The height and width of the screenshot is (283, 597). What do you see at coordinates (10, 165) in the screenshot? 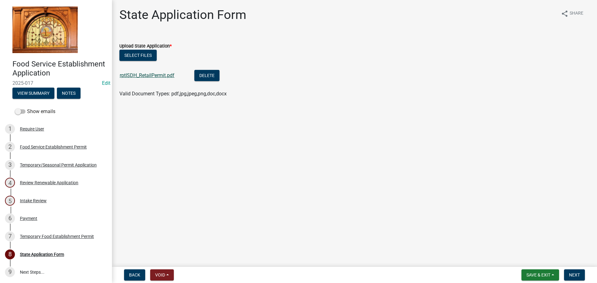
I see `div: 3` at bounding box center [10, 165].